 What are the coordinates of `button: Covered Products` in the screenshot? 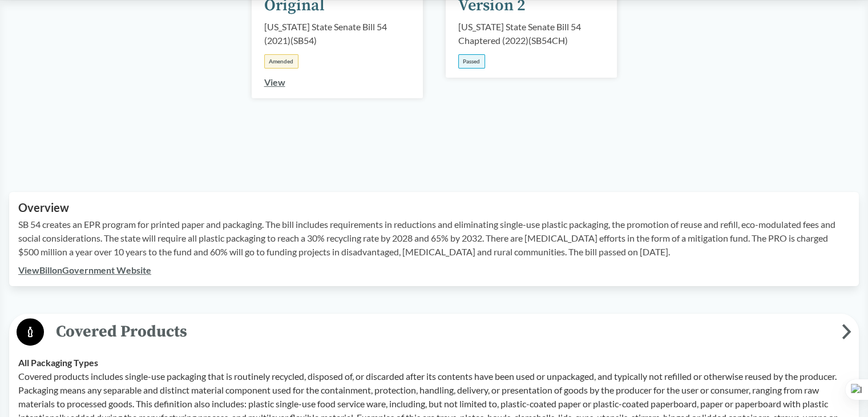 It's located at (434, 332).